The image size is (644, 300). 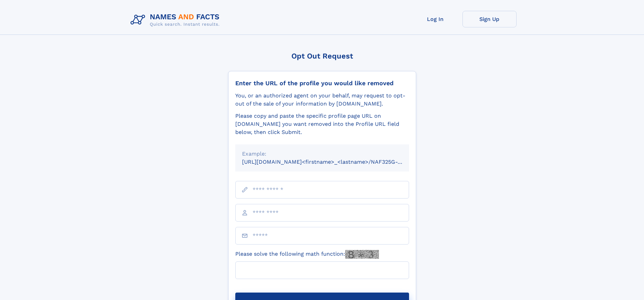 What do you see at coordinates (322, 83) in the screenshot?
I see `div: Enter the URL of the profile you would like removed` at bounding box center [322, 83].